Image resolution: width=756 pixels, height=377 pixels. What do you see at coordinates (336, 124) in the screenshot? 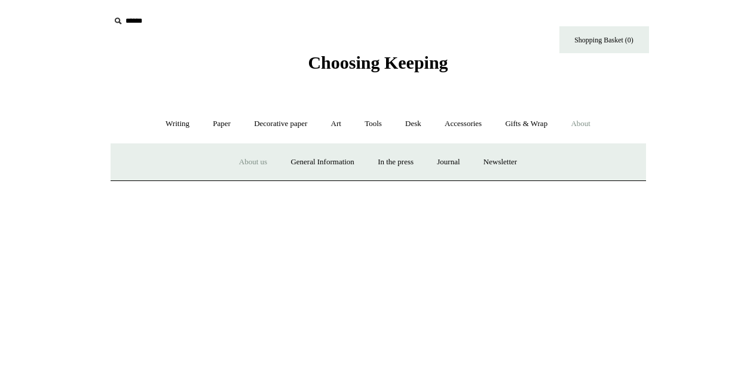
I see `a: Art` at bounding box center [336, 124].